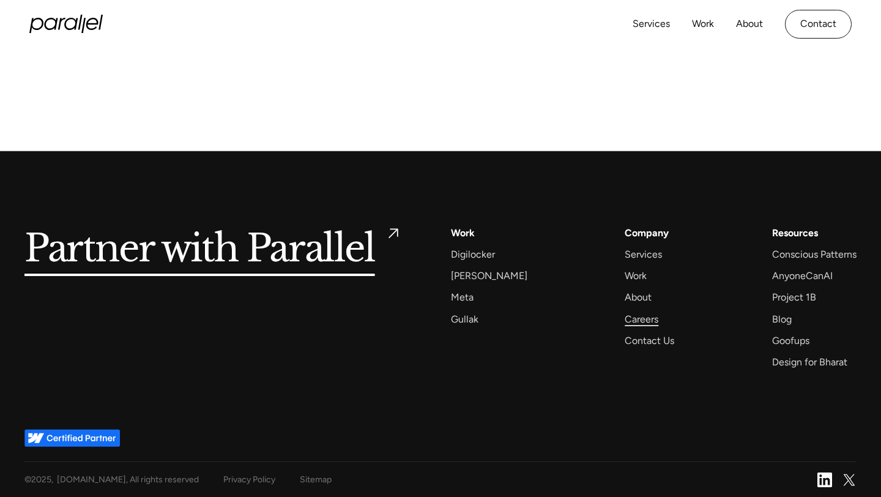  Describe the element at coordinates (643, 254) in the screenshot. I see `div: Services` at that location.